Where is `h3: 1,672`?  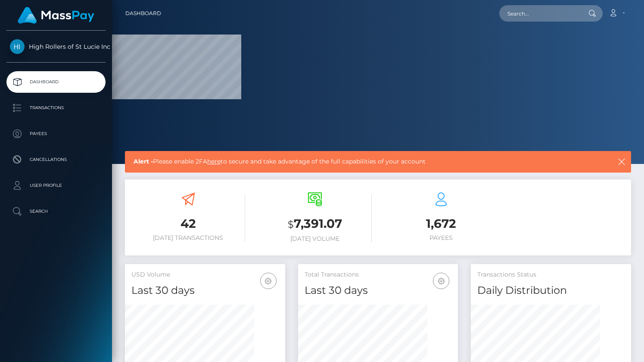
h3: 1,672 is located at coordinates (442, 224).